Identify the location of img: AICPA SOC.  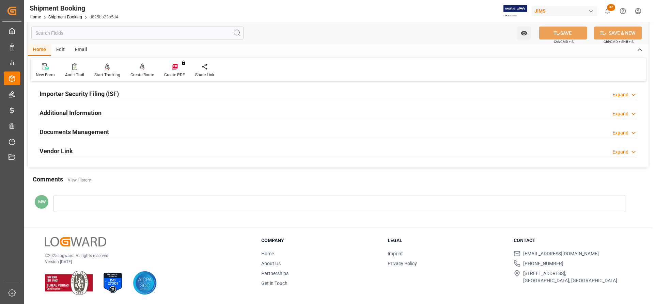
(145, 283).